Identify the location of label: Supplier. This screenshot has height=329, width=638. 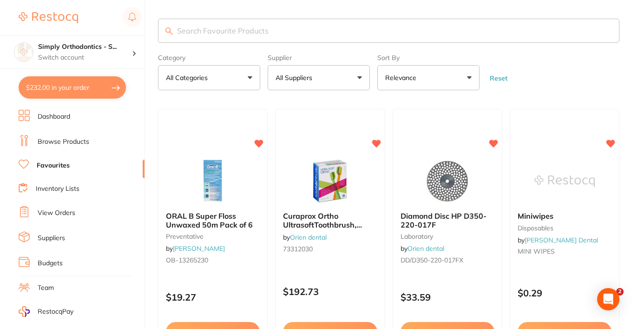
(319, 58).